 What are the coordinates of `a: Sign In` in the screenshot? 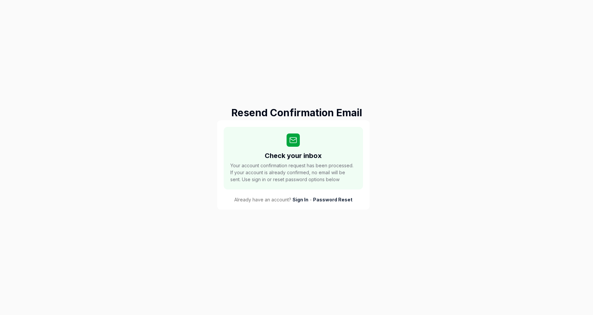 It's located at (300, 199).